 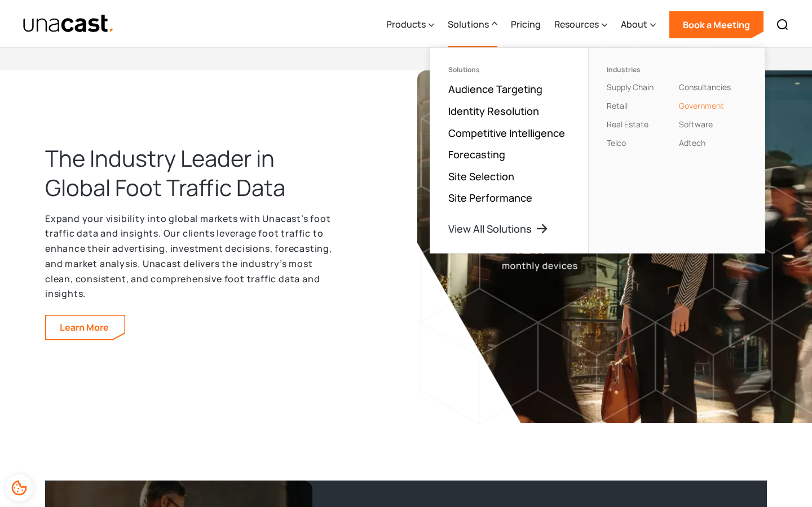 What do you see at coordinates (192, 173) in the screenshot?
I see `h2: The Industry Leader in Global Foot Traffic Data` at bounding box center [192, 173].